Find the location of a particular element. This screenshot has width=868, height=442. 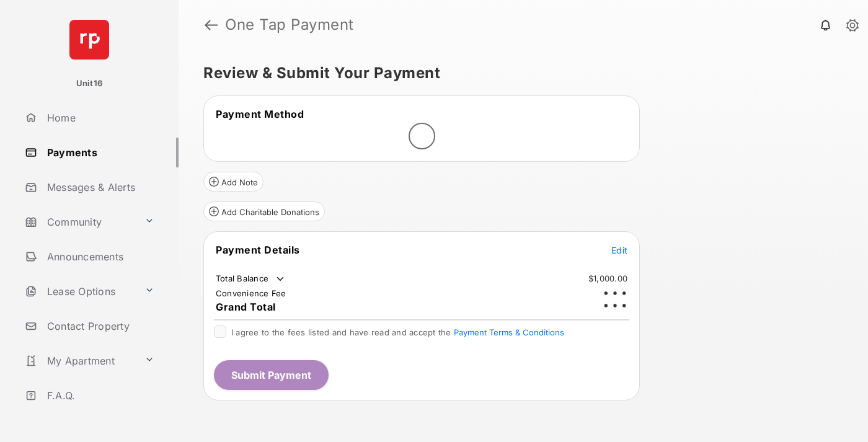

span: Payment Details is located at coordinates (258, 250).